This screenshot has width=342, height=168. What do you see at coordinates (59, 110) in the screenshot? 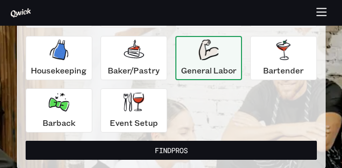
I see `button: Barback` at bounding box center [59, 110].